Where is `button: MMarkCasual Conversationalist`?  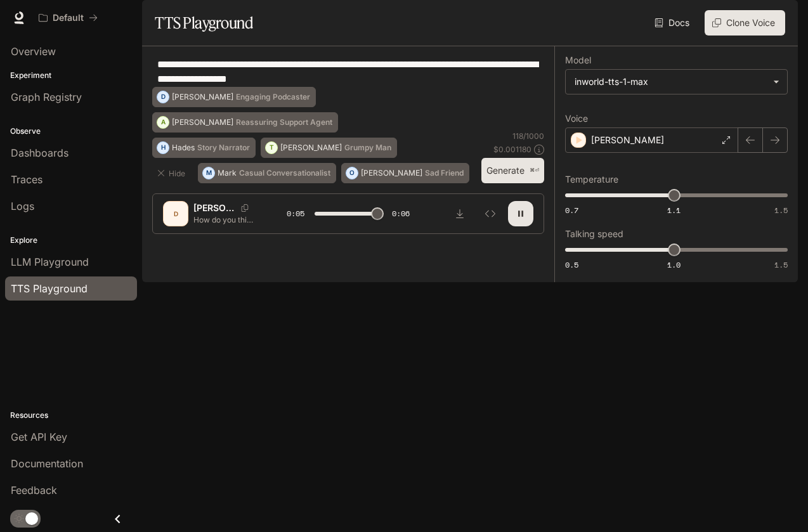
button: MMarkCasual Conversationalist is located at coordinates (267, 173).